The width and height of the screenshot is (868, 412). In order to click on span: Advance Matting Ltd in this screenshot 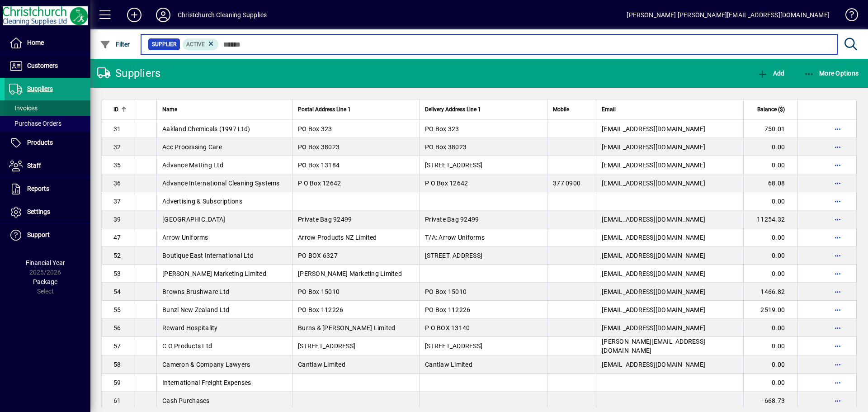, I will do `click(192, 165)`.